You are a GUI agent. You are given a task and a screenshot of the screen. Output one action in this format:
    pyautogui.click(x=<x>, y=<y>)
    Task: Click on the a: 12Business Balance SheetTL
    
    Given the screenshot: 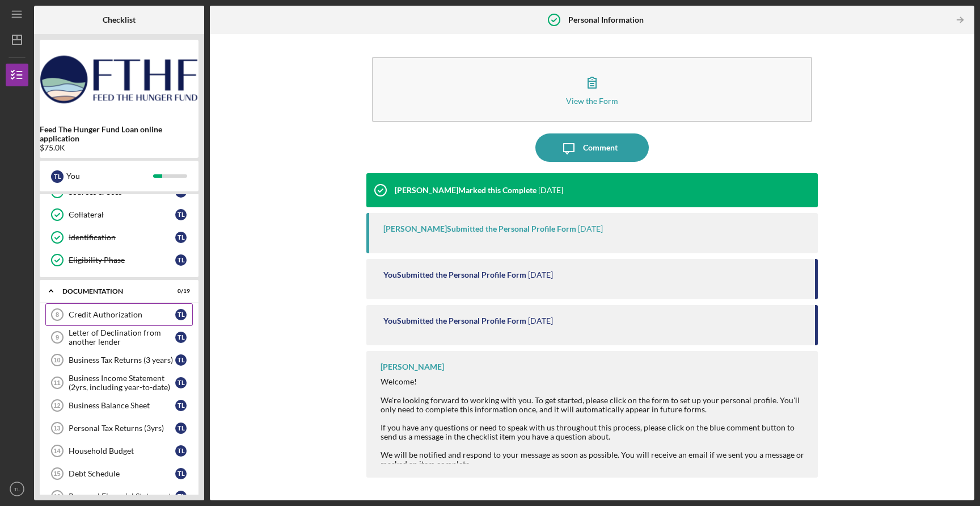 What is the action you would take?
    pyautogui.click(x=119, y=405)
    